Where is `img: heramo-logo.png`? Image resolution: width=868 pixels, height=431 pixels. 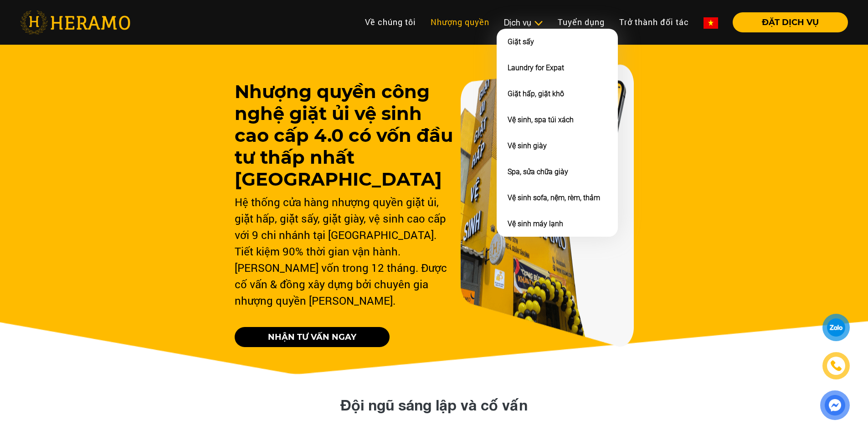
img: heramo-logo.png is located at coordinates (75, 23).